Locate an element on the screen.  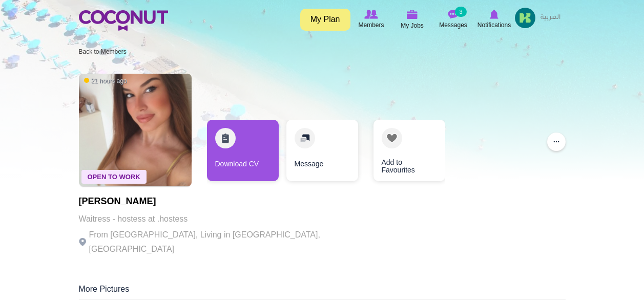
span: Messages is located at coordinates (453, 25).